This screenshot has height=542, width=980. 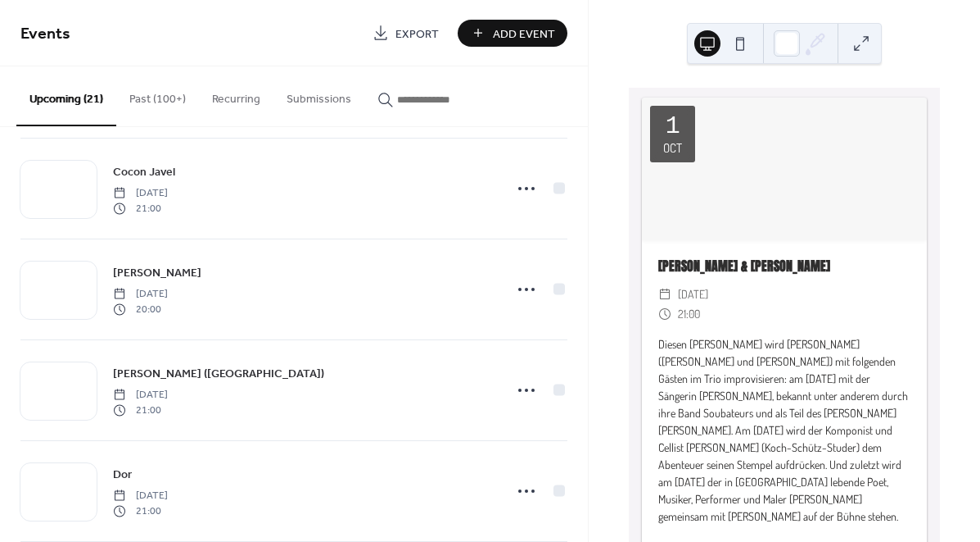 What do you see at coordinates (319, 95) in the screenshot?
I see `button: Submissions` at bounding box center [319, 95].